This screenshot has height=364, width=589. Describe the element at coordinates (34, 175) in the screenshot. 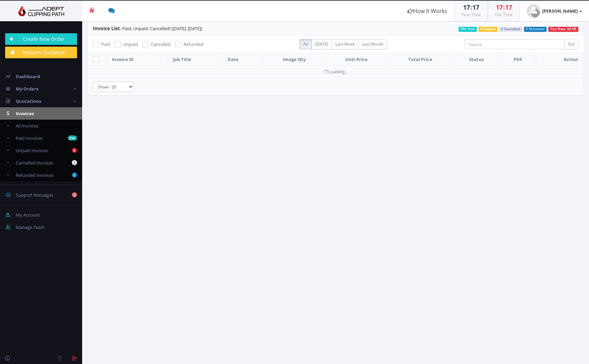

I see `span: Refunded Invoices` at that location.